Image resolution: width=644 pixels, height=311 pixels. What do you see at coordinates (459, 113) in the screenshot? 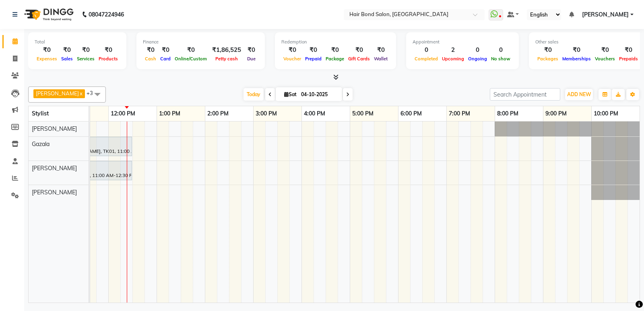
I see `a: 7:00 PM` at bounding box center [459, 113].